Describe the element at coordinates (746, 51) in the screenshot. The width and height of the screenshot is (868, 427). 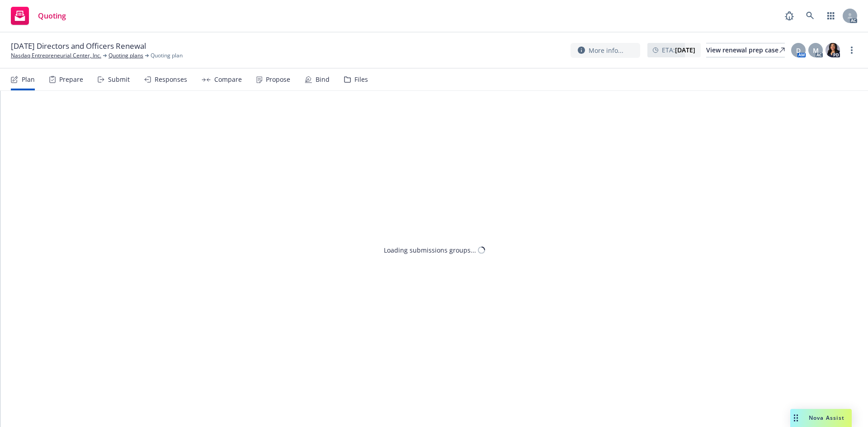
I see `div: View renewal prep case` at that location.